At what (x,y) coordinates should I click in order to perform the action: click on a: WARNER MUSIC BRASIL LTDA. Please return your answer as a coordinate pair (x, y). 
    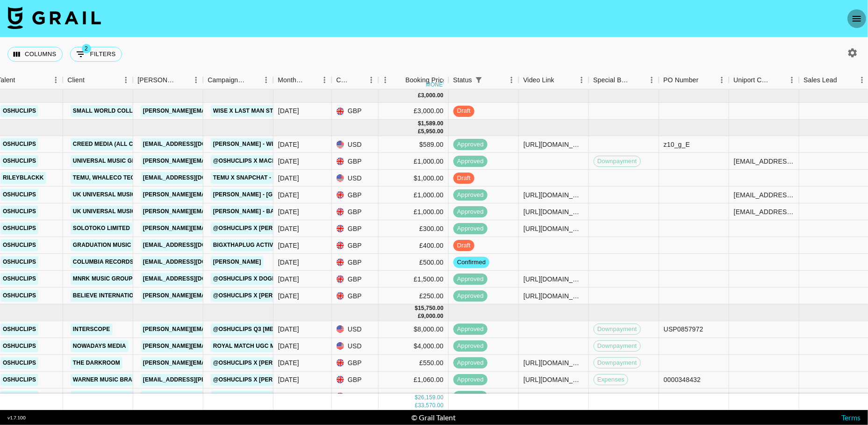
    Looking at the image, I should click on (115, 396).